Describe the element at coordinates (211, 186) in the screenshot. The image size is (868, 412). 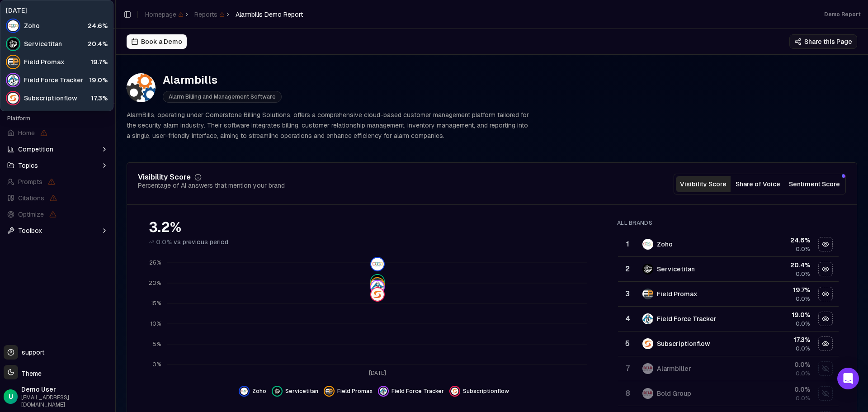
I see `div: Percentage of AI answers that mention your brand` at that location.